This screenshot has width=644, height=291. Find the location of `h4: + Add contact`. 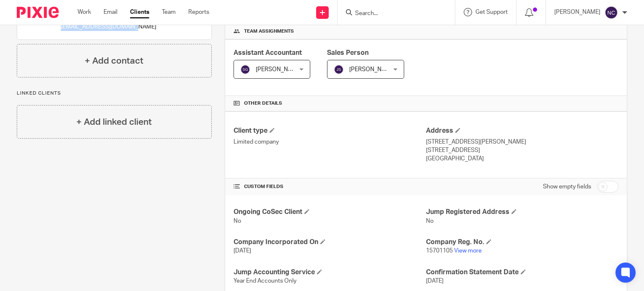

h4: + Add contact is located at coordinates (114, 61).